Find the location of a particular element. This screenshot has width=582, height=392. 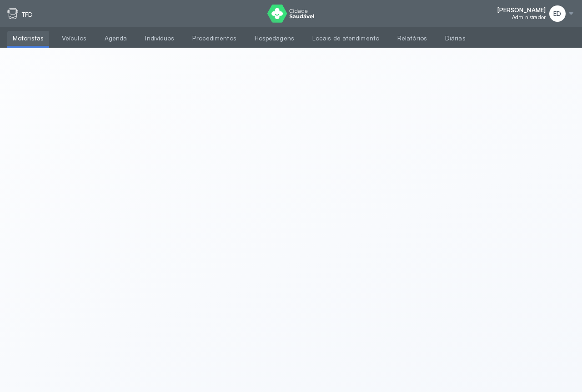

span: ED is located at coordinates (557, 14).